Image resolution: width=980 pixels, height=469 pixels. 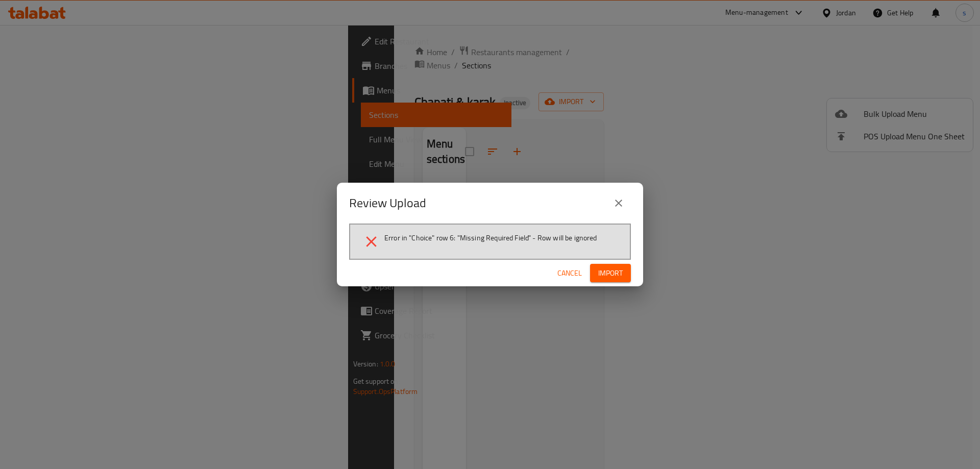 I want to click on button: Import, so click(x=611, y=273).